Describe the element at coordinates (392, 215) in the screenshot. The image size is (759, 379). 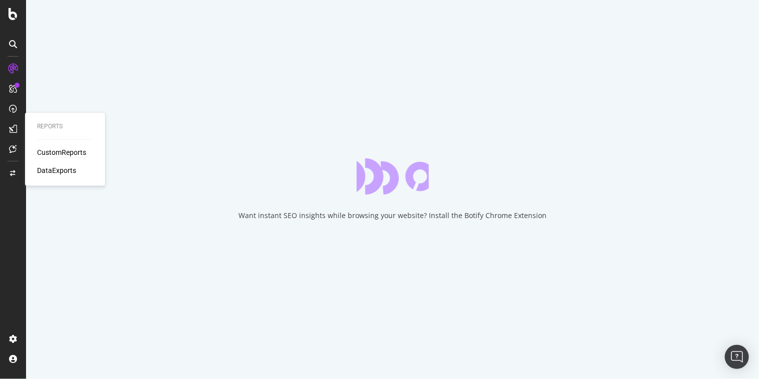
I see `div: Want instant SEO insights while browsing your website? Install the Botify Chrome Extension` at that location.